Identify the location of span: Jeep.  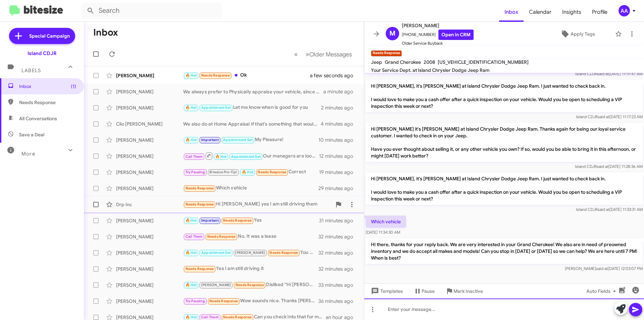
(376, 62).